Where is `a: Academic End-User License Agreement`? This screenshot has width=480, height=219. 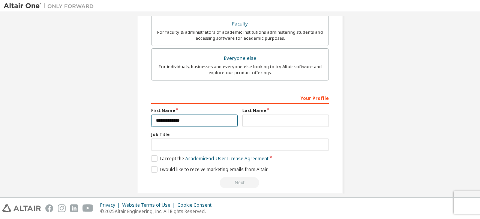
a: Academic End-User License Agreement is located at coordinates (227, 158).